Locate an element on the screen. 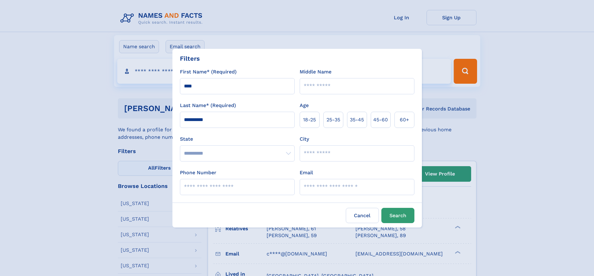 Image resolution: width=594 pixels, height=276 pixels. label: Age is located at coordinates (304, 106).